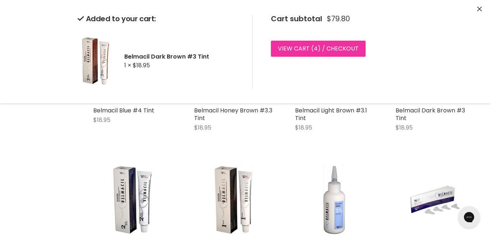 The width and height of the screenshot is (491, 238). What do you see at coordinates (159, 19) in the screenshot?
I see `h2: Added to your cart:` at bounding box center [159, 19].